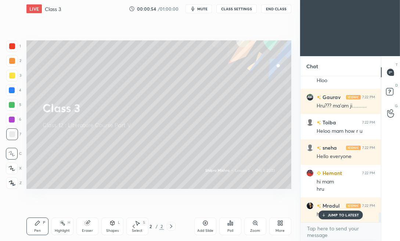  I want to click on div: hi mam, so click(346, 182).